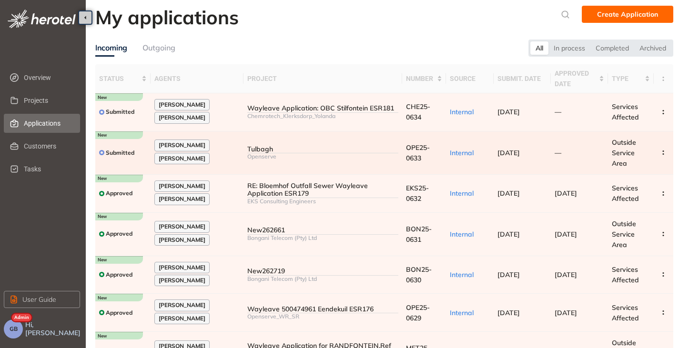 The width and height of the screenshot is (679, 348). What do you see at coordinates (522, 79) in the screenshot?
I see `th: submit. date` at bounding box center [522, 79].